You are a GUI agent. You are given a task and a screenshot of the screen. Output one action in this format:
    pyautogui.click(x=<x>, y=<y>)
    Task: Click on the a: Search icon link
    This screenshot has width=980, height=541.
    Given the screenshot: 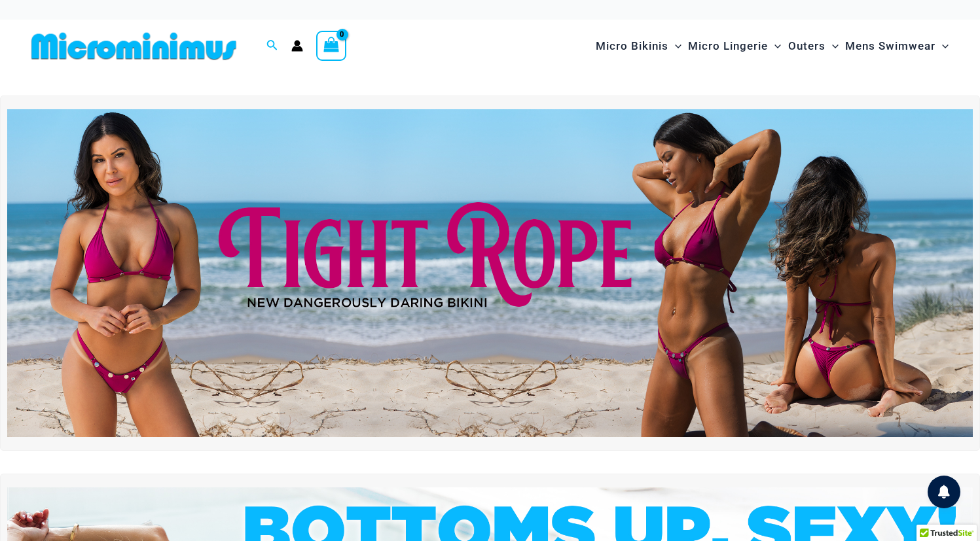 What is the action you would take?
    pyautogui.click(x=272, y=46)
    